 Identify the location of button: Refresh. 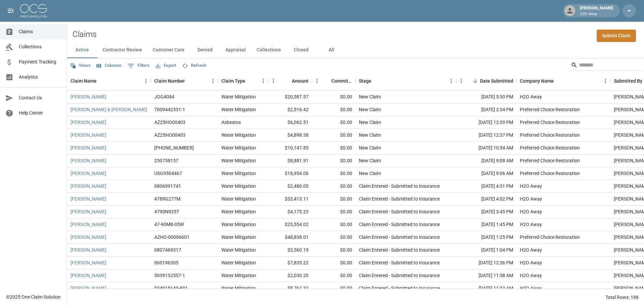
(194, 66).